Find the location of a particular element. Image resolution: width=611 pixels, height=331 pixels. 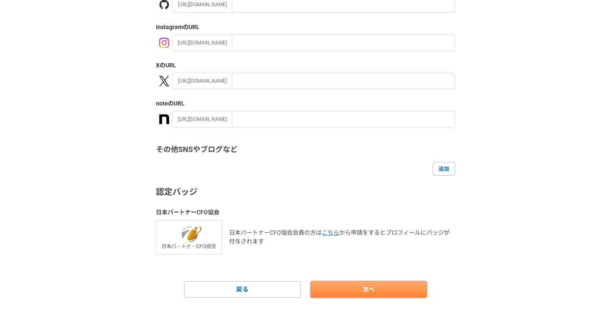

img: instagram-21f86b55.png is located at coordinates (164, 43).